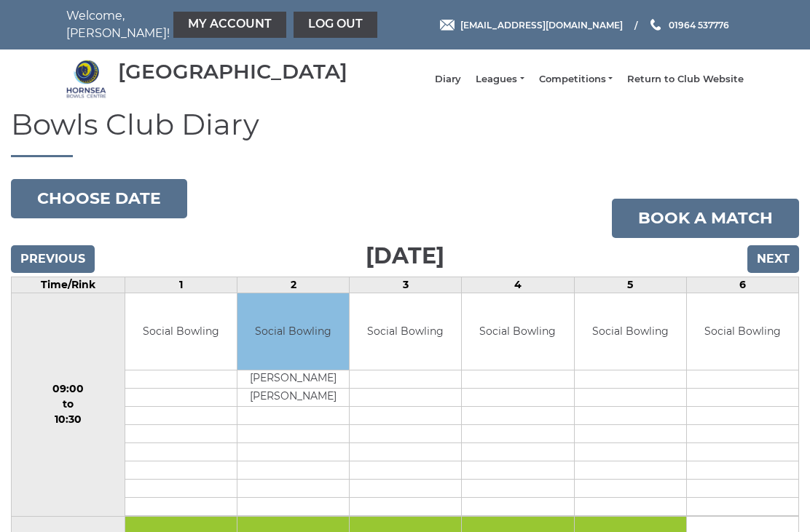 This screenshot has width=810, height=532. Describe the element at coordinates (229, 25) in the screenshot. I see `a: My Account` at that location.